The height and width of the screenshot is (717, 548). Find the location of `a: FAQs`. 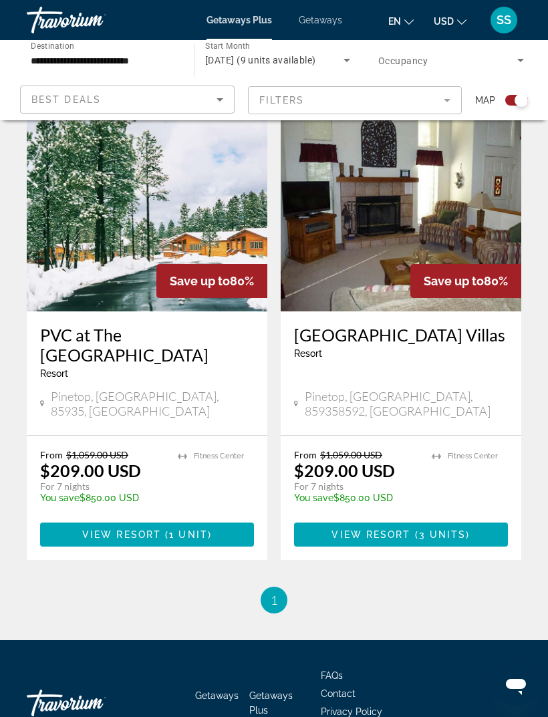

a: FAQs is located at coordinates (331, 675).